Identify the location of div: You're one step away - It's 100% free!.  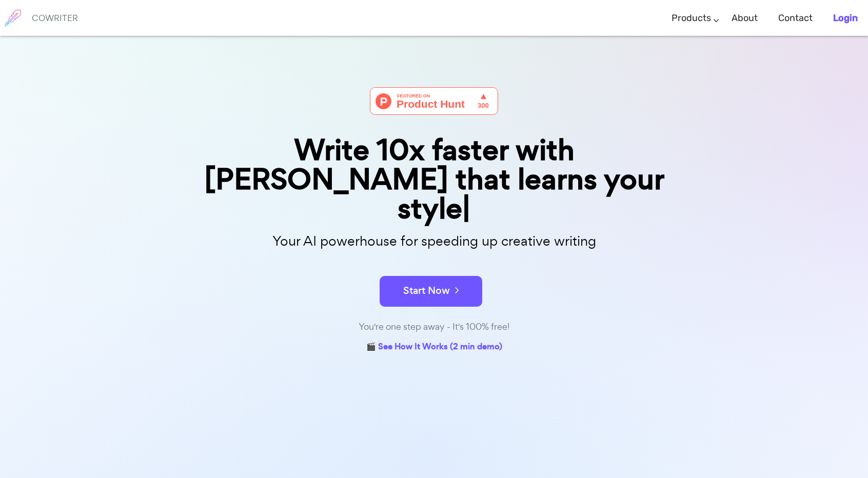
(434, 327).